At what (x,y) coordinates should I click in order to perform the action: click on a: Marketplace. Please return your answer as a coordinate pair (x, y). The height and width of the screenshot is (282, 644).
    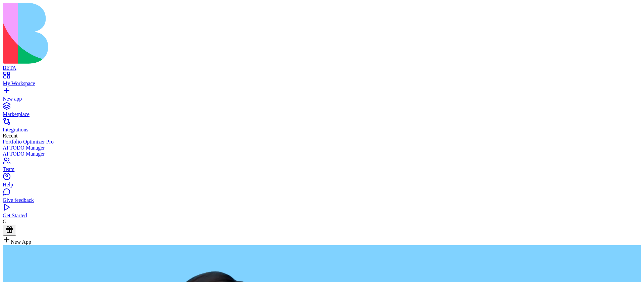
    Looking at the image, I should click on (322, 111).